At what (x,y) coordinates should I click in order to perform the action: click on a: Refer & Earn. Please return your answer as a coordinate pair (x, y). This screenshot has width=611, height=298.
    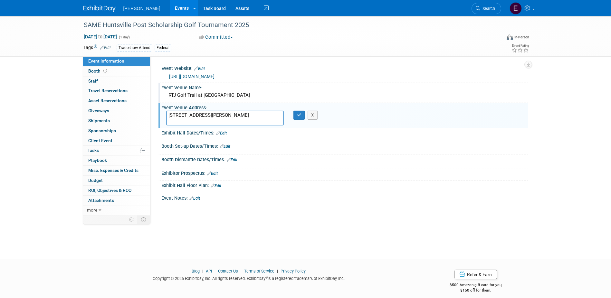
    Looking at the image, I should click on (476, 274).